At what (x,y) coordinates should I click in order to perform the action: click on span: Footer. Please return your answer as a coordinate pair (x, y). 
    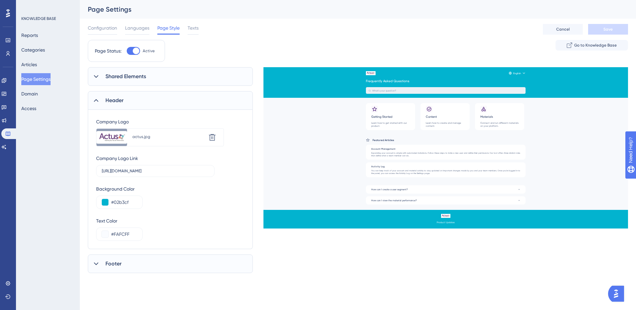
    Looking at the image, I should click on (113, 264).